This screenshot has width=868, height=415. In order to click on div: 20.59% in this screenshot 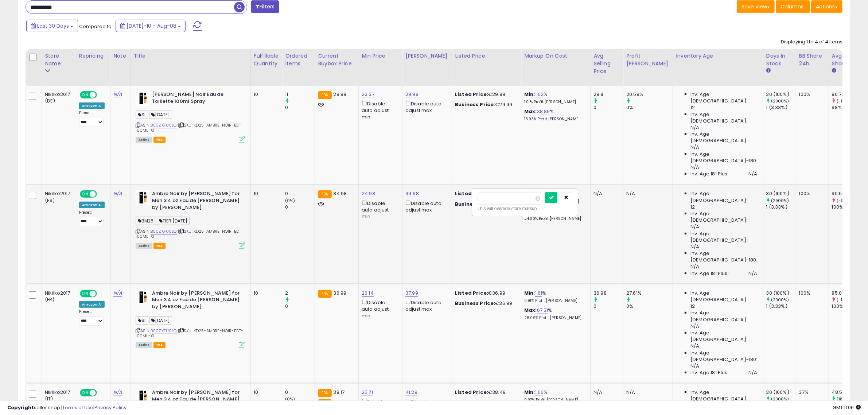, I will do `click(650, 94)`.